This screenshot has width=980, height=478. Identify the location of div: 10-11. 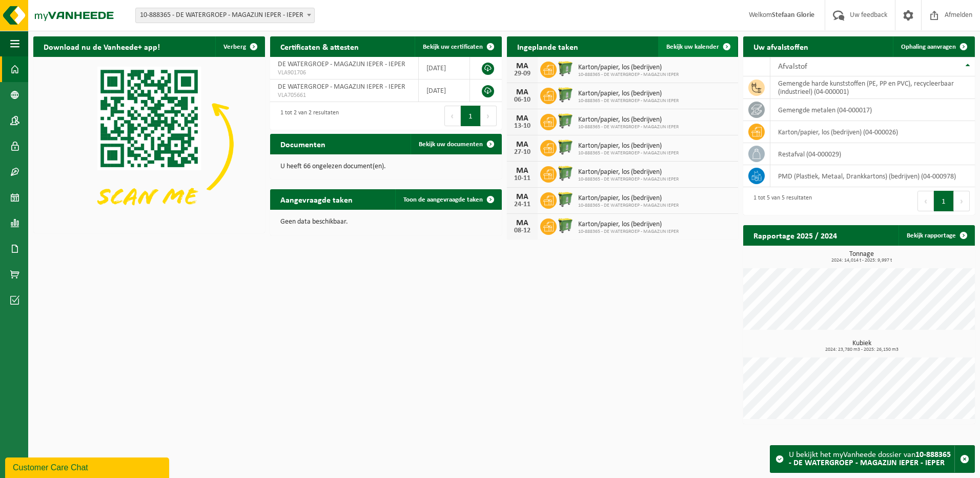
(522, 178).